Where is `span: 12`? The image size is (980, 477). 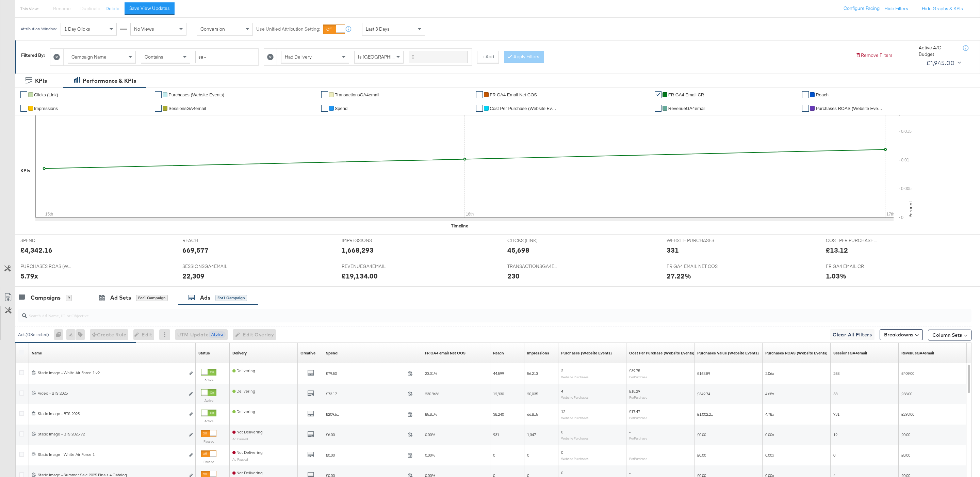 span: 12 is located at coordinates (836, 435).